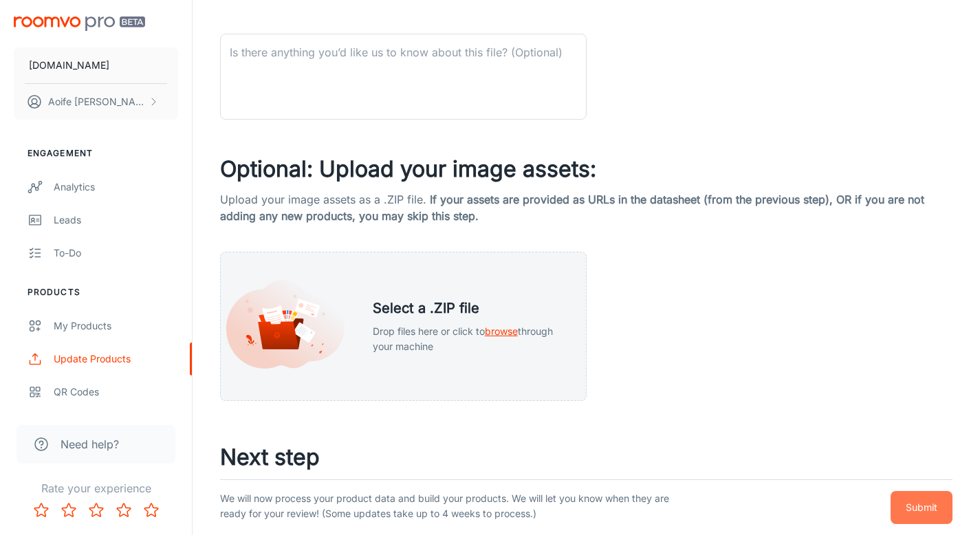 Image resolution: width=980 pixels, height=535 pixels. What do you see at coordinates (458, 507) in the screenshot?
I see `p: We will now process your product data and build your products. We will let you know when they are...` at bounding box center [458, 507].